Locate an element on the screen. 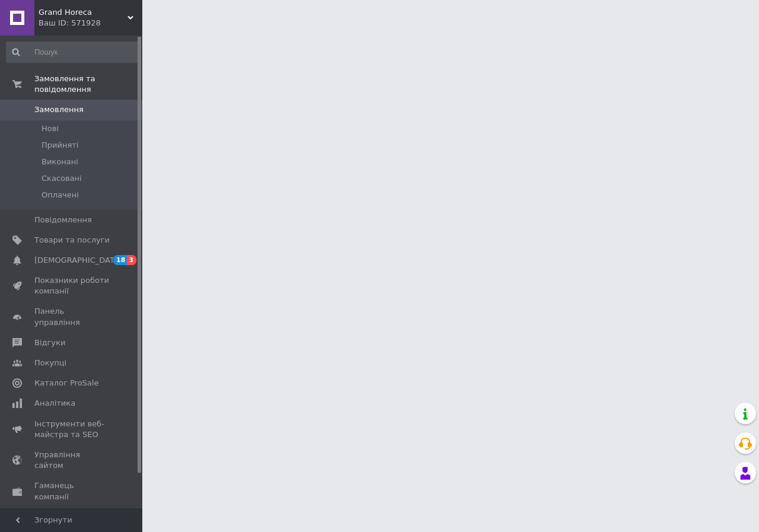 Image resolution: width=759 pixels, height=532 pixels. span: Відгуки is located at coordinates (50, 343).